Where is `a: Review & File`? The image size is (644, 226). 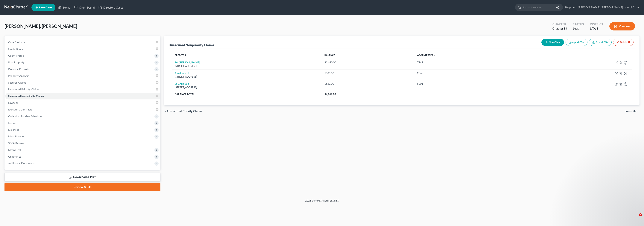
a: Review & File is located at coordinates (82, 187).